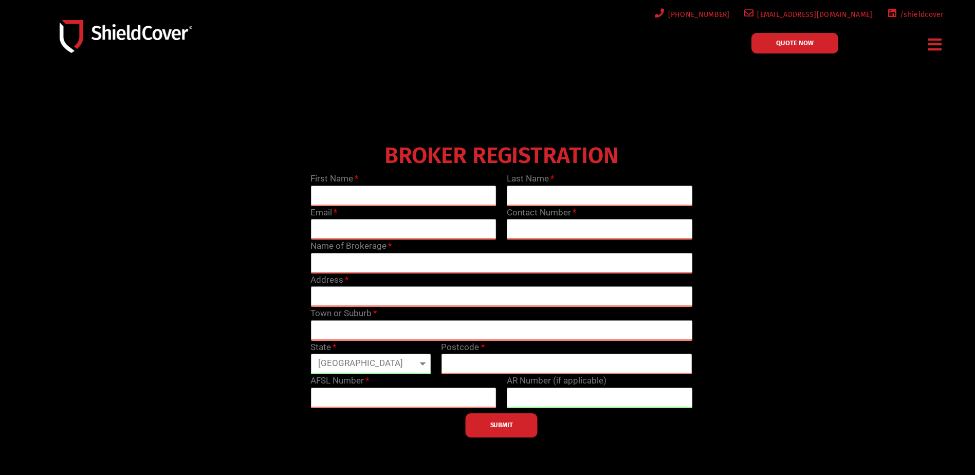 Image resolution: width=975 pixels, height=475 pixels. I want to click on button: SUBMIT, so click(502, 425).